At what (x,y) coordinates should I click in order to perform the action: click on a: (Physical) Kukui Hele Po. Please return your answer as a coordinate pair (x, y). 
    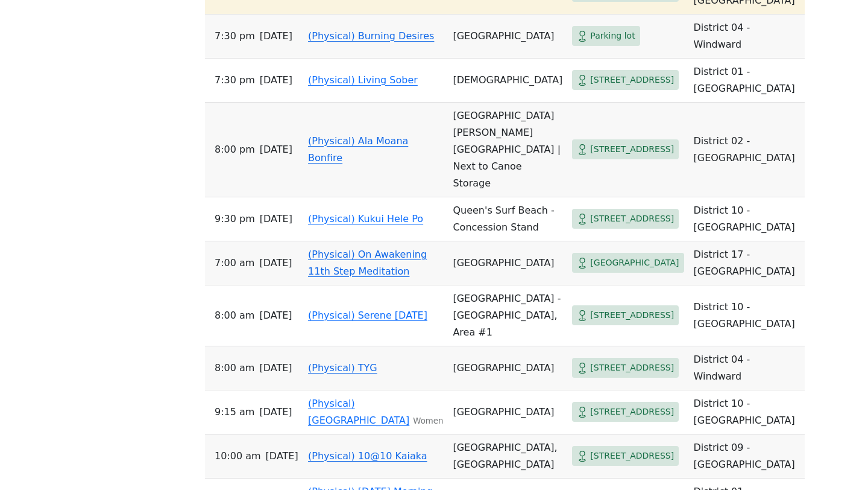
    Looking at the image, I should click on (365, 218).